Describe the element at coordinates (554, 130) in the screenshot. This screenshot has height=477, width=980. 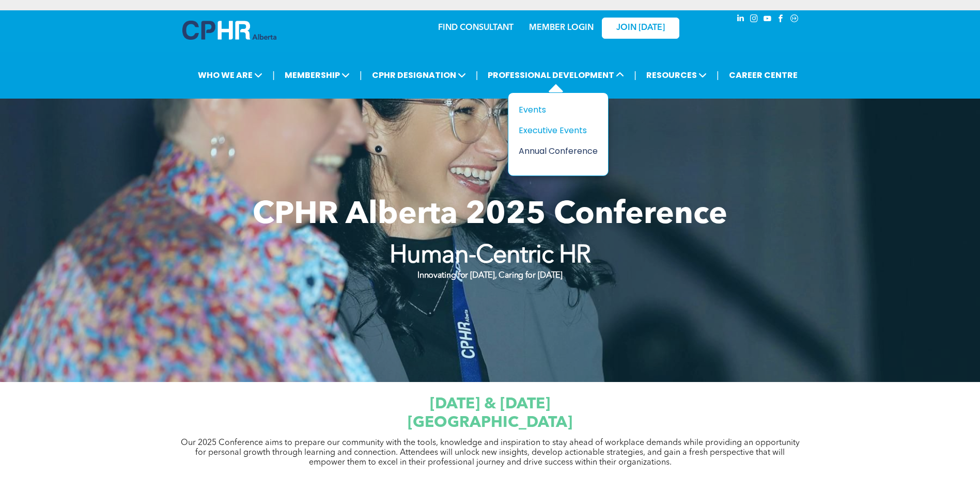
I see `div: Executive Events` at that location.